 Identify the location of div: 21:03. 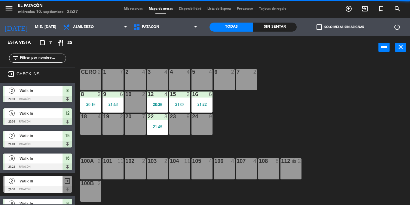
(180, 104).